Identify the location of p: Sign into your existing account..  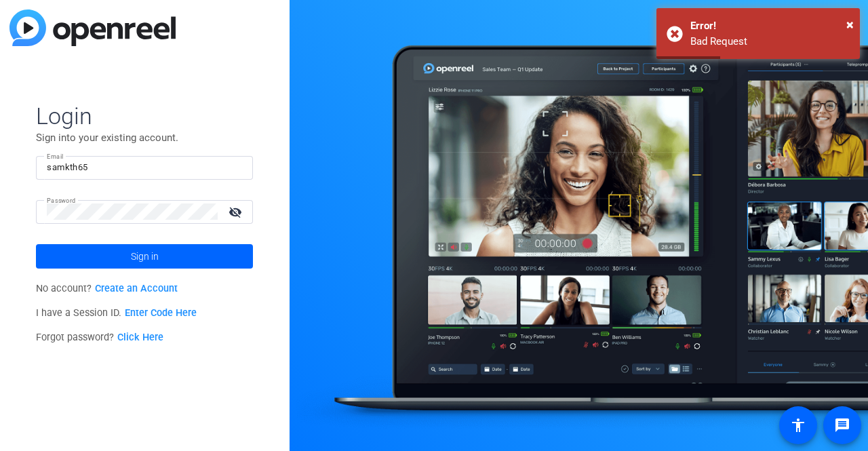
(145, 137).